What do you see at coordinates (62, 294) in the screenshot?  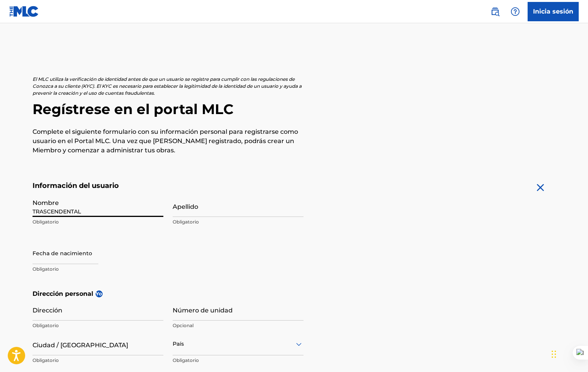 I see `font: Dirección personal` at bounding box center [62, 294].